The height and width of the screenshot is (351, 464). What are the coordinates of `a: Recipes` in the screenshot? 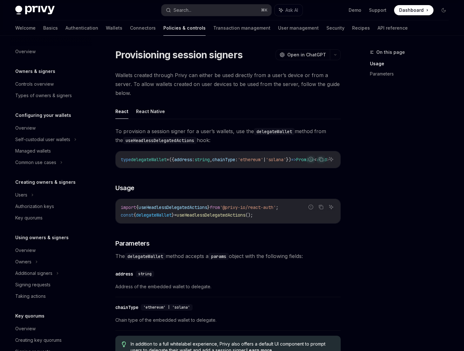 It's located at (361, 28).